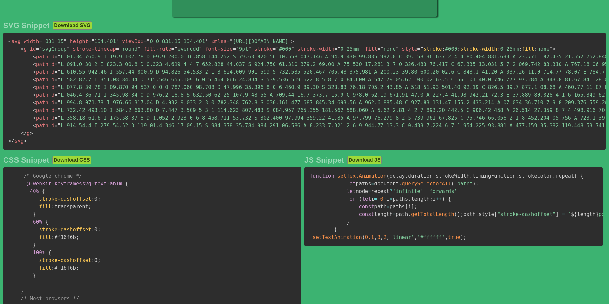 This screenshot has width=609, height=304. What do you see at coordinates (283, 49) in the screenshot?
I see `span: #000` at bounding box center [283, 49].